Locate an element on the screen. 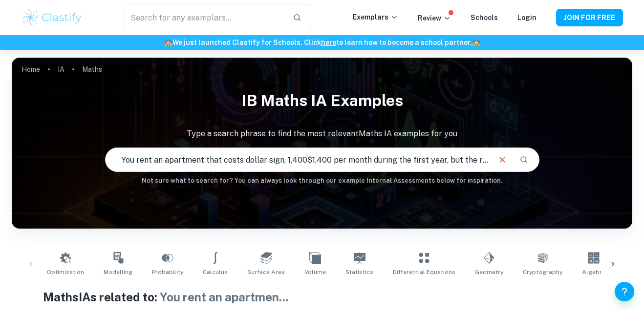  a: Clastify logo is located at coordinates (52, 18).